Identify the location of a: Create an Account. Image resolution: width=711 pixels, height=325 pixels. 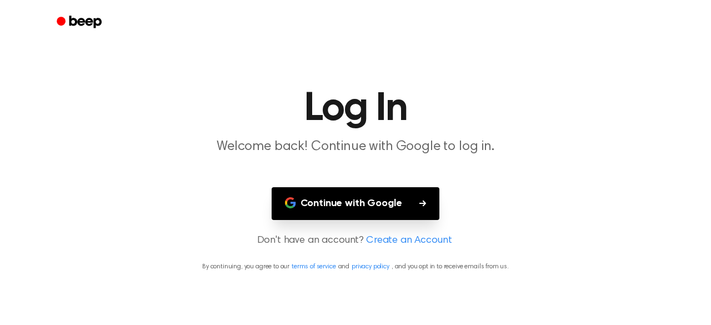
(409, 240).